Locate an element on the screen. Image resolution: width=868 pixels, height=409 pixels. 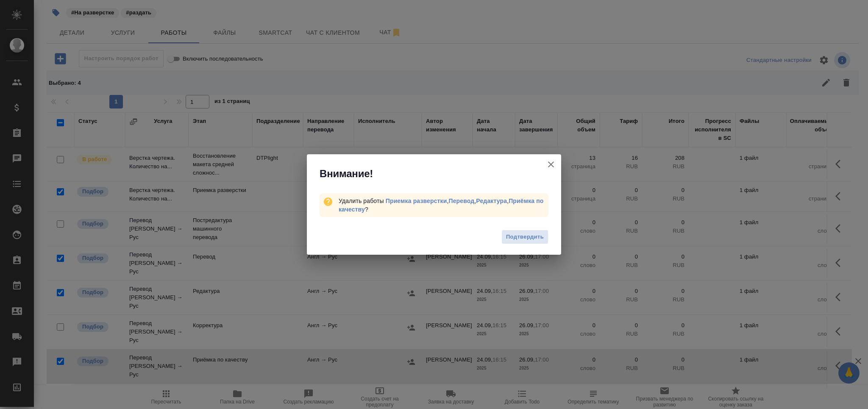
span: Подтвердить is located at coordinates (525, 237).